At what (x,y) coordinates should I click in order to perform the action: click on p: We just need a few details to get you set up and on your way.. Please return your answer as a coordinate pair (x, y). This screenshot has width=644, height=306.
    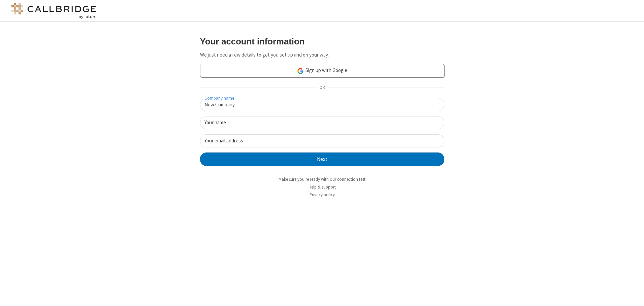
    Looking at the image, I should click on (322, 55).